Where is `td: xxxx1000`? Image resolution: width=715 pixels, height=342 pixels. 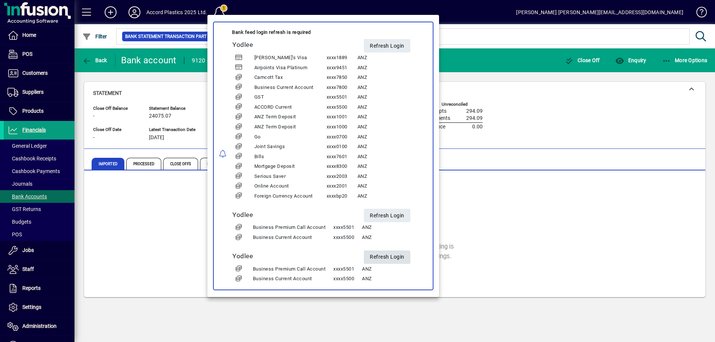
td: xxxx1000 is located at coordinates (341, 127).